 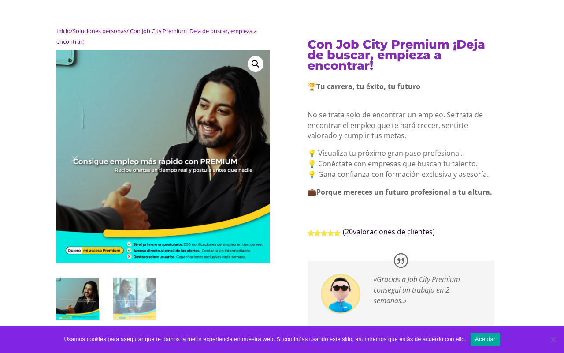 What do you see at coordinates (63, 31) in the screenshot?
I see `a: Inicio` at bounding box center [63, 31].